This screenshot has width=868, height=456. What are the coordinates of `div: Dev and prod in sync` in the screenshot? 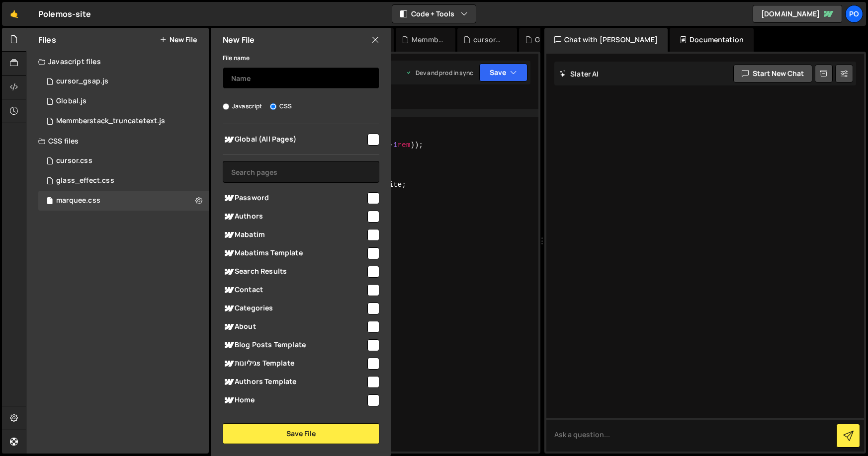 It's located at (440, 72).